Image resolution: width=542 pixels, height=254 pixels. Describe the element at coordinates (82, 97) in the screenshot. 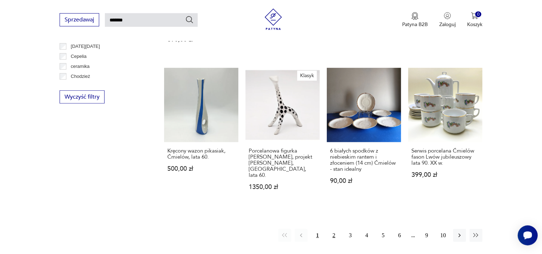

I see `button: Wyczyść filtry` at that location.